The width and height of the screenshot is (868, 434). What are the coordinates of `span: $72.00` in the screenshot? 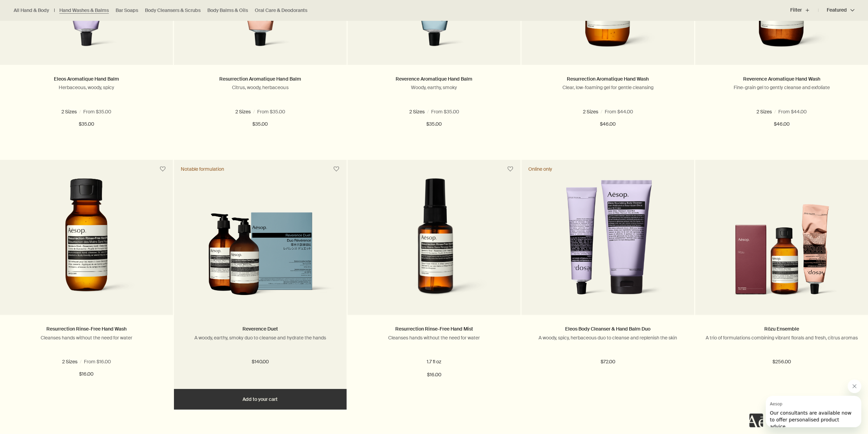 It's located at (608, 362).